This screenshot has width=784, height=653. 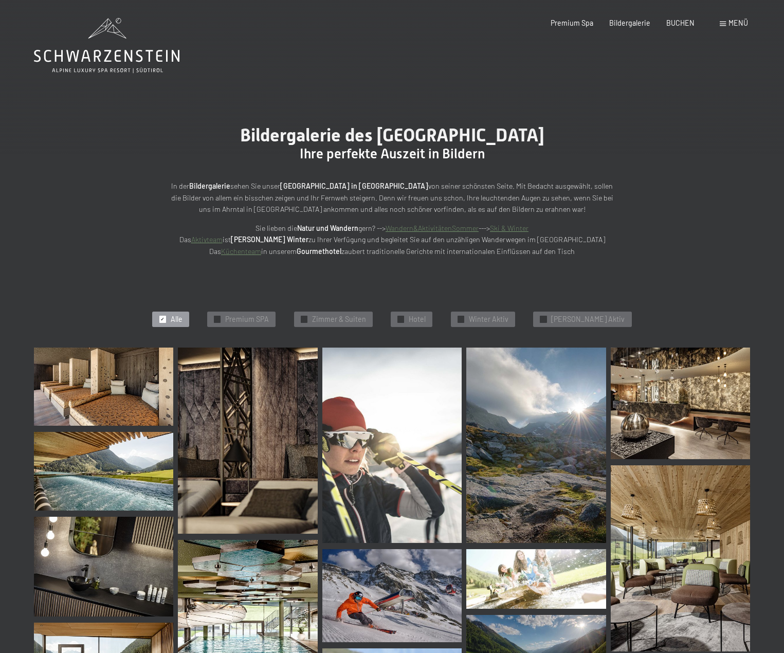 What do you see at coordinates (681, 559) in the screenshot?
I see `a: Wellnesshotels - Lounge - Sitzplatz - Ahrntal` at bounding box center [681, 559].